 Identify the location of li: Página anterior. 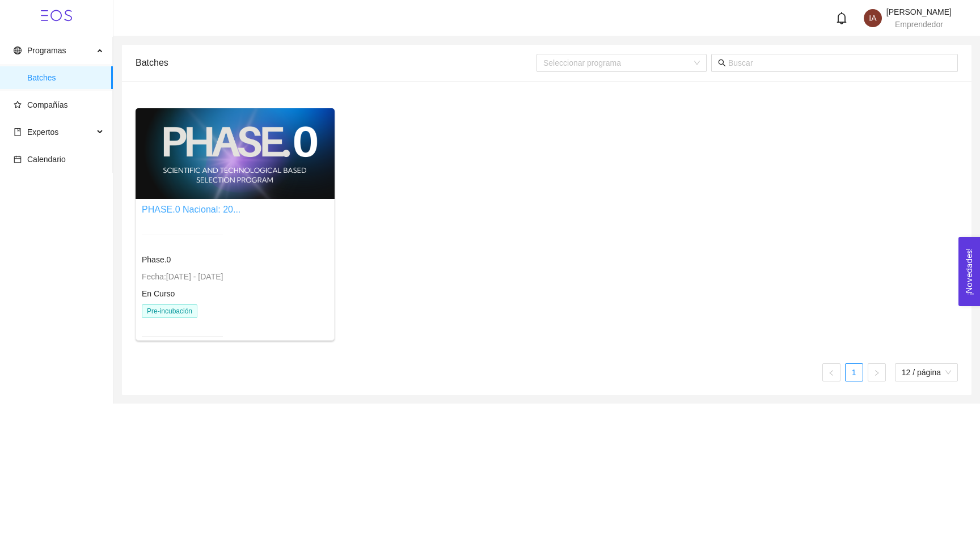
(832, 372).